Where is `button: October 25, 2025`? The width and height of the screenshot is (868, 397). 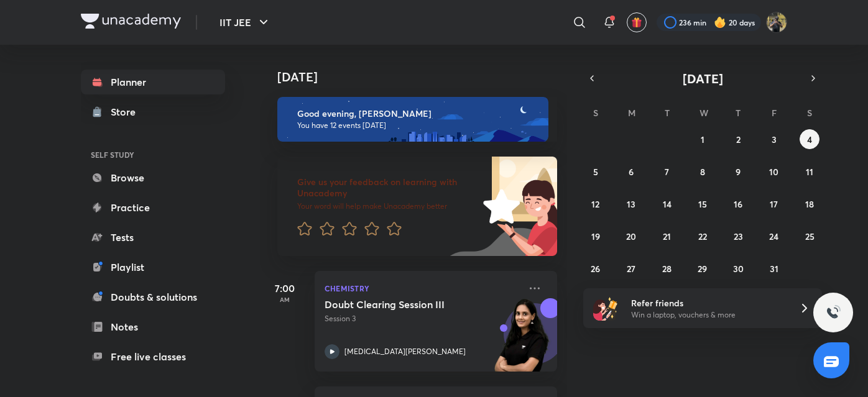
button: October 25, 2025 is located at coordinates (810, 236).